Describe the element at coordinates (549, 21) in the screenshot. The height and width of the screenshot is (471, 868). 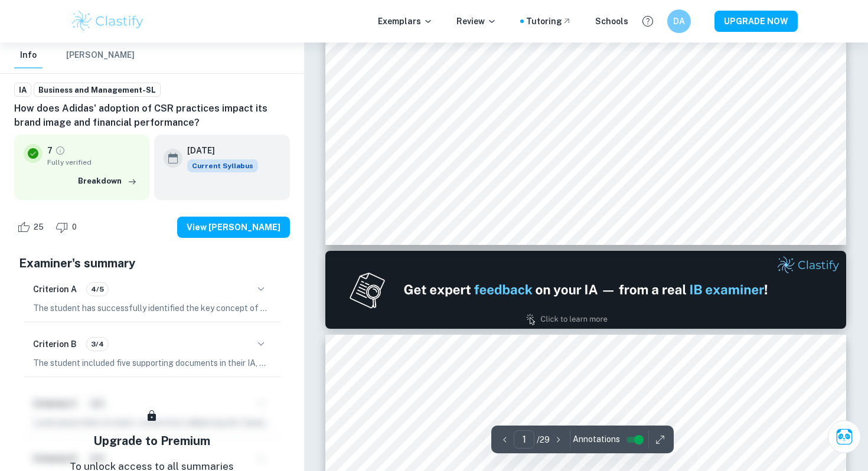
I see `div: Tutoring` at that location.